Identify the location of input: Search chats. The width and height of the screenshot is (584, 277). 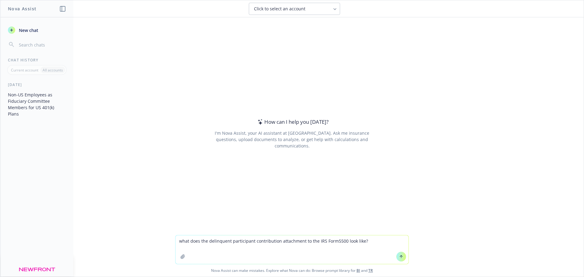
(42, 45).